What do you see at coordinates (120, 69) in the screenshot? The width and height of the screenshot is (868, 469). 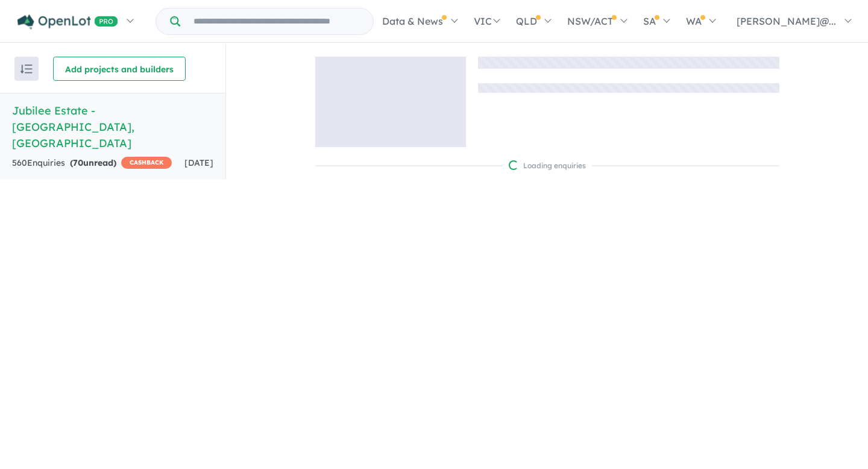 I see `button: Add projects and builders` at bounding box center [120, 69].